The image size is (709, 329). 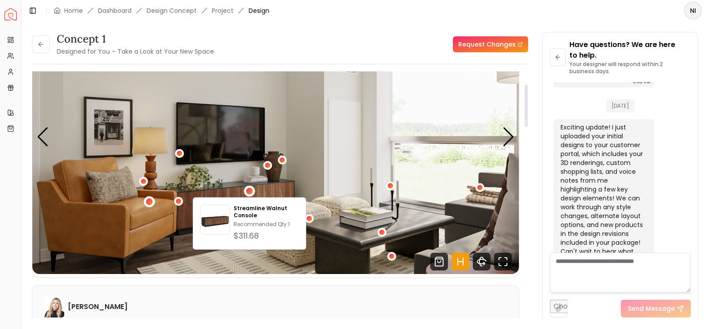 I want to click on svg: Shop Products from this design, so click(x=439, y=261).